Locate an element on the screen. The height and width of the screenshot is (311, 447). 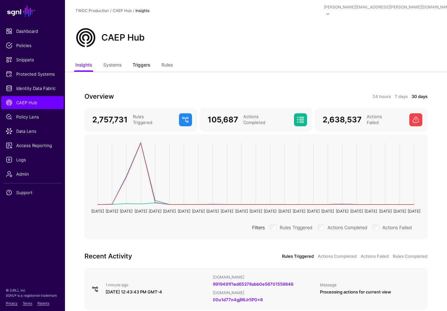
a: Terms is located at coordinates (27, 304).